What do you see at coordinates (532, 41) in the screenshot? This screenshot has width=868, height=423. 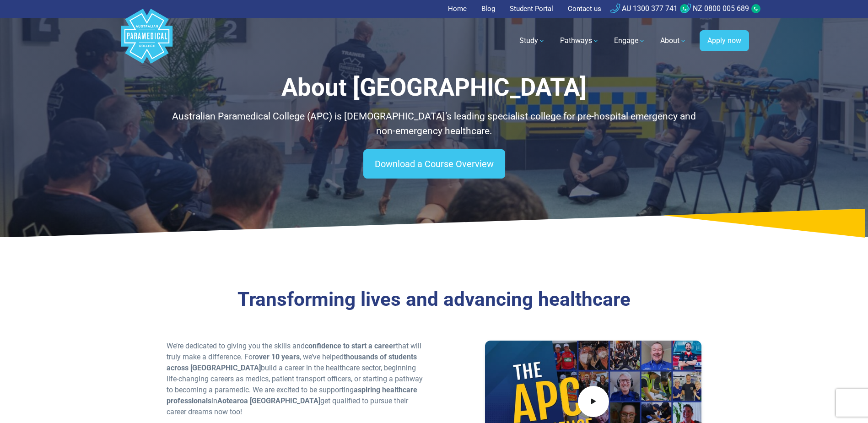 I see `a: Study` at bounding box center [532, 41].